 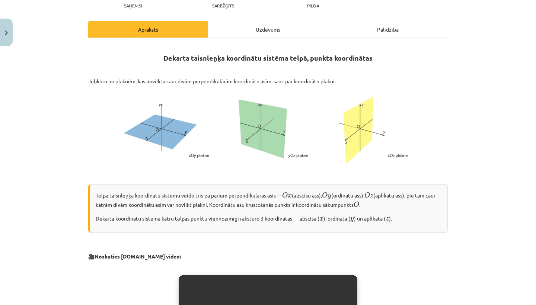 I want to click on div: Apraksts, so click(x=148, y=29).